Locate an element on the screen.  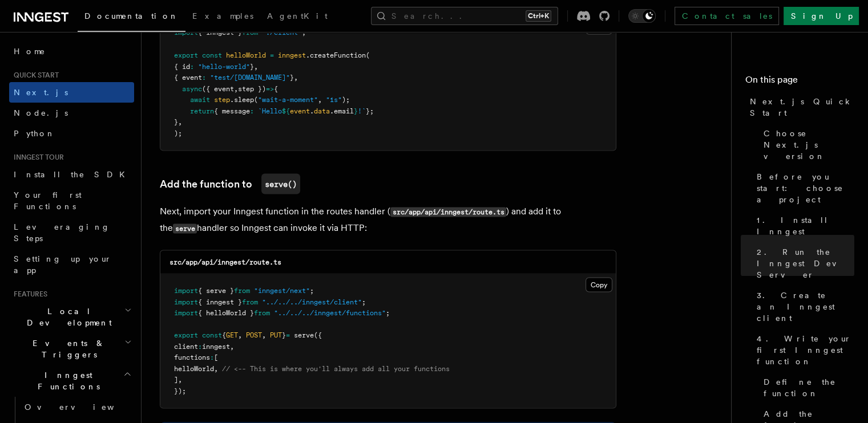
span: event is located at coordinates (300, 111).